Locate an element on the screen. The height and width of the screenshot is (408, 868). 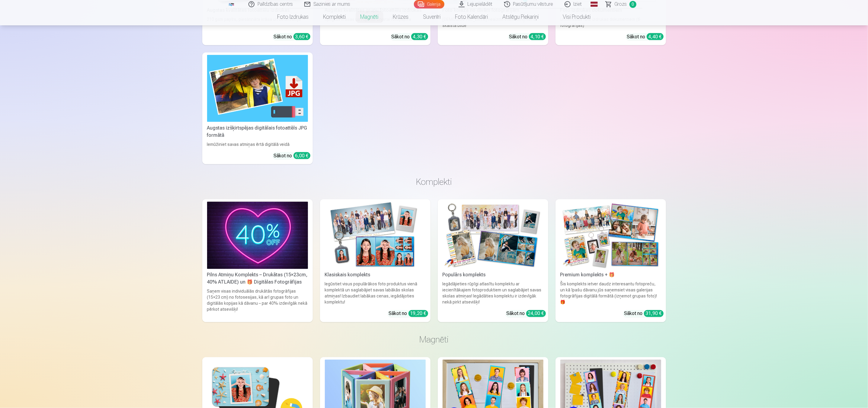
div: Iegūstiet visus populārākos foto produktus vienā komplektā un saglabājiet savas labākās skolas at... is located at coordinates (375, 293).